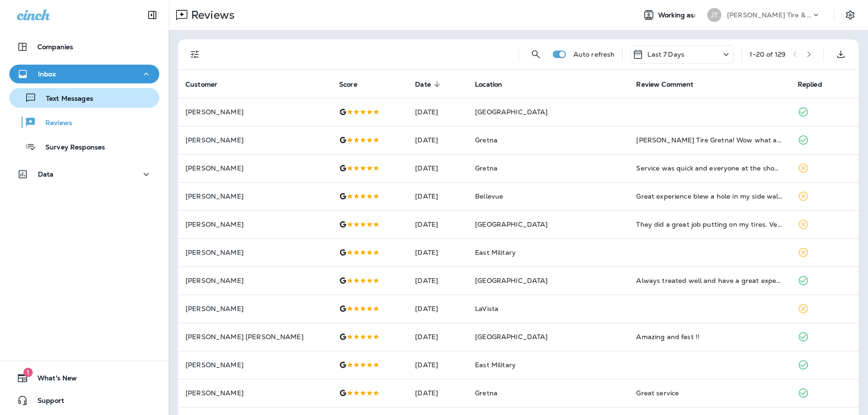  I want to click on button: Reviews, so click(84, 122).